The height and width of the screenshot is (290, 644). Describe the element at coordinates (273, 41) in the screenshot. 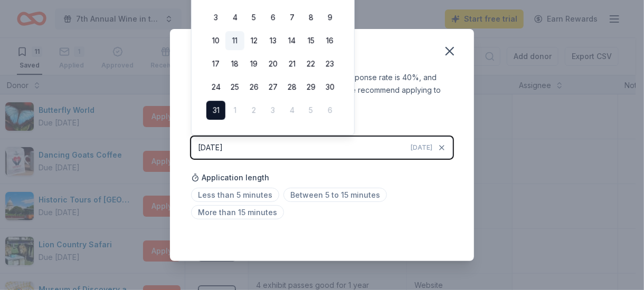

I see `button: 13` at that location.